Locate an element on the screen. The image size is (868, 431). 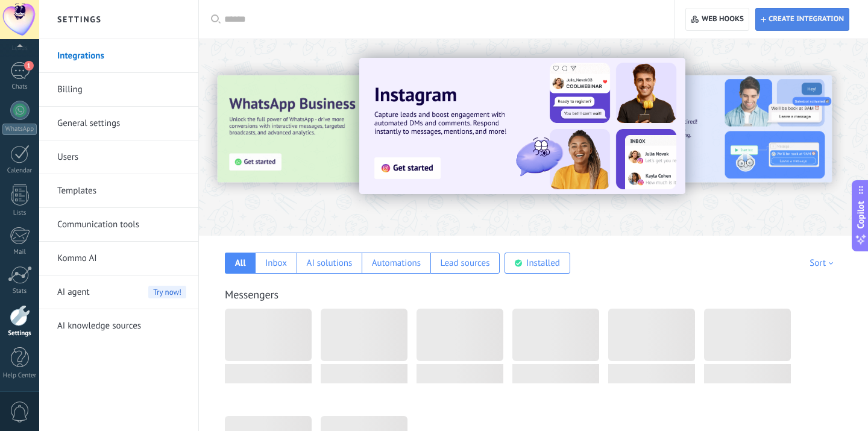
div: Settings is located at coordinates (20, 333).